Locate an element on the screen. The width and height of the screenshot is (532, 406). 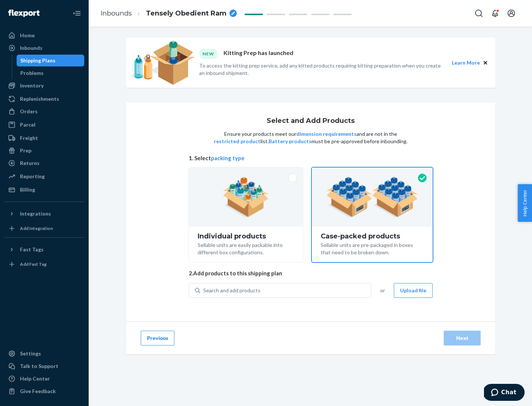
a: Parcel is located at coordinates (44, 125).